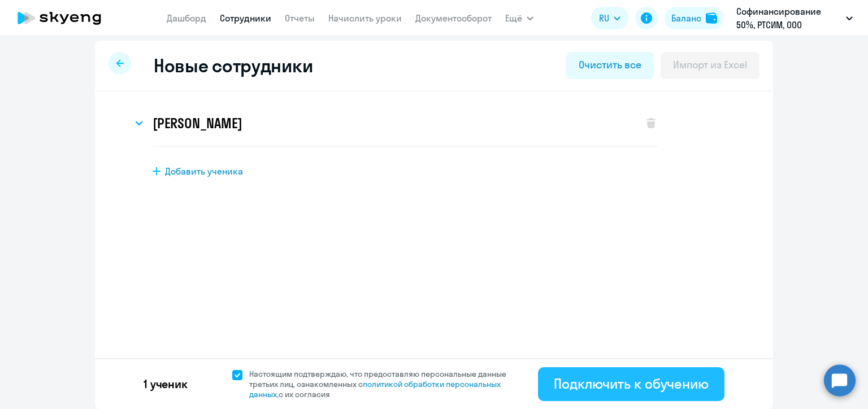 The width and height of the screenshot is (868, 409). What do you see at coordinates (710, 66) in the screenshot?
I see `button: Импорт из Excel` at bounding box center [710, 66].